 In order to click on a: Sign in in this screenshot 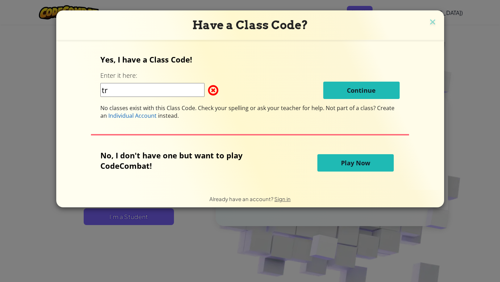, I will do `click(282, 199)`.